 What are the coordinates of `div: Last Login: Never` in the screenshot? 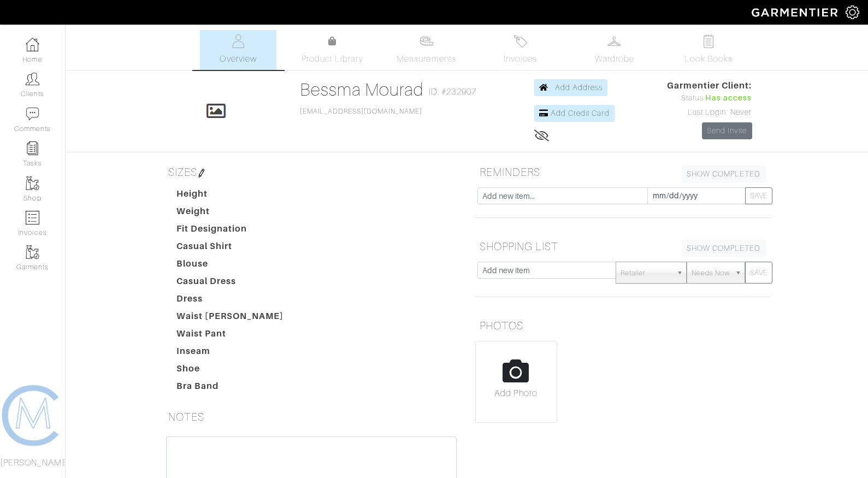 It's located at (710, 113).